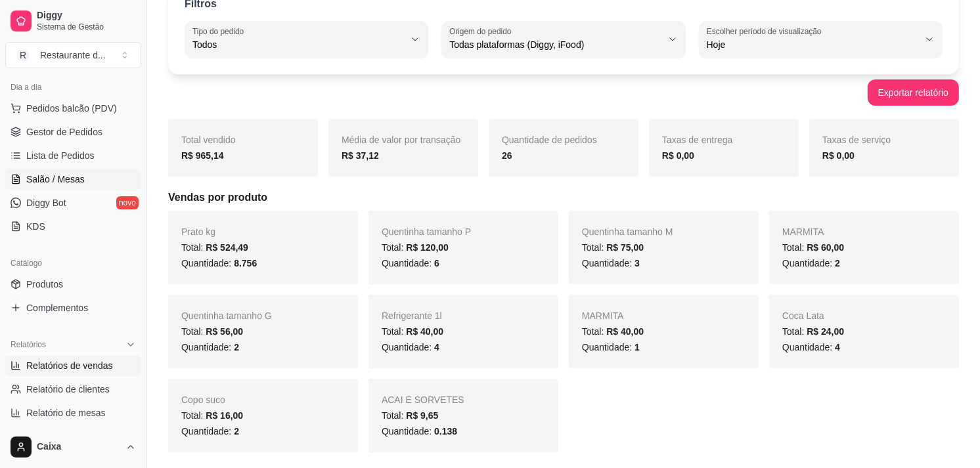  What do you see at coordinates (224, 332) in the screenshot?
I see `span: R$ 56,00` at bounding box center [224, 332].